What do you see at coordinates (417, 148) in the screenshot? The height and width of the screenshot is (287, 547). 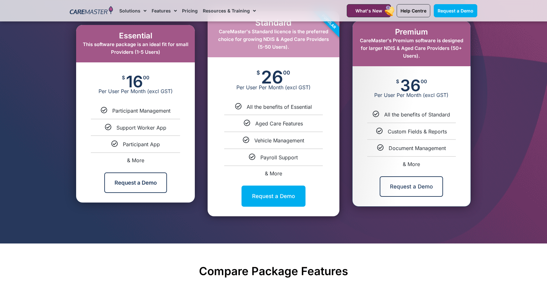 I see `span: Document Management` at bounding box center [417, 148].